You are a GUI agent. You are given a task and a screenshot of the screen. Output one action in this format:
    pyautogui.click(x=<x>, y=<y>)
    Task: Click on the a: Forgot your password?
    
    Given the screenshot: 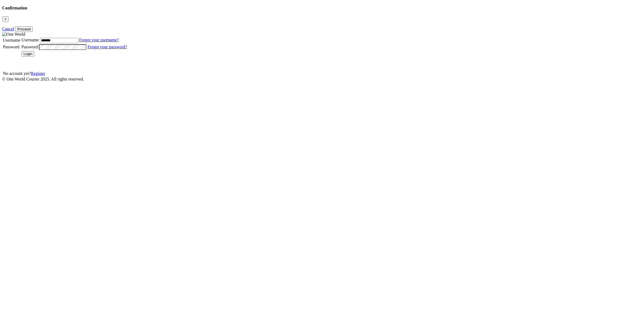 What is the action you would take?
    pyautogui.click(x=107, y=47)
    